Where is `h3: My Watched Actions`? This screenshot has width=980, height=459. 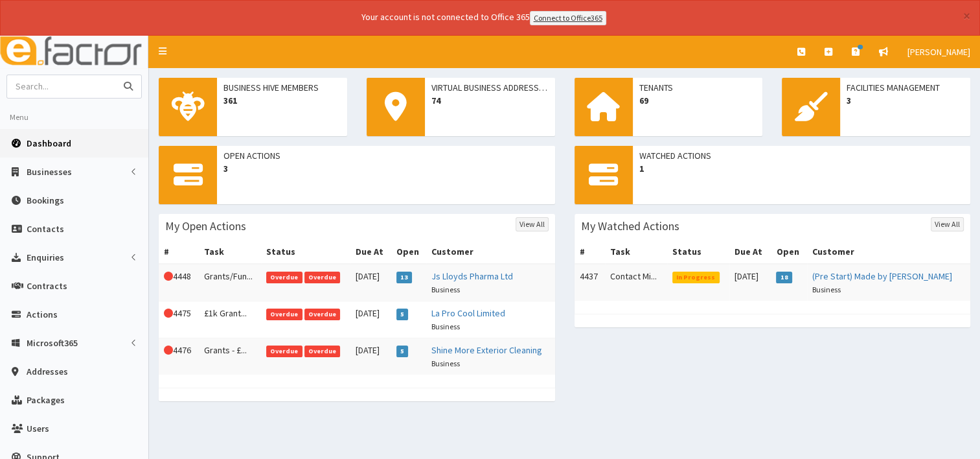
h3: My Watched Actions is located at coordinates (630, 226).